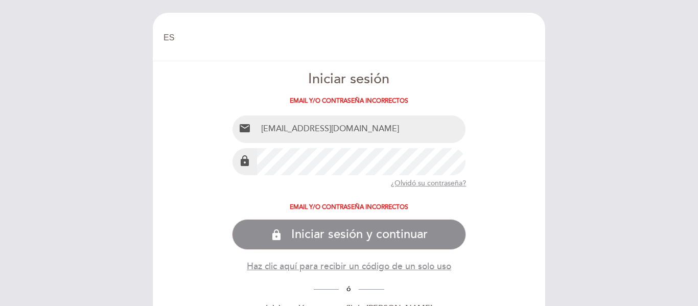 This screenshot has height=306, width=698. I want to click on button: Haz clic aquí para recibir un código de un solo uso, so click(349, 266).